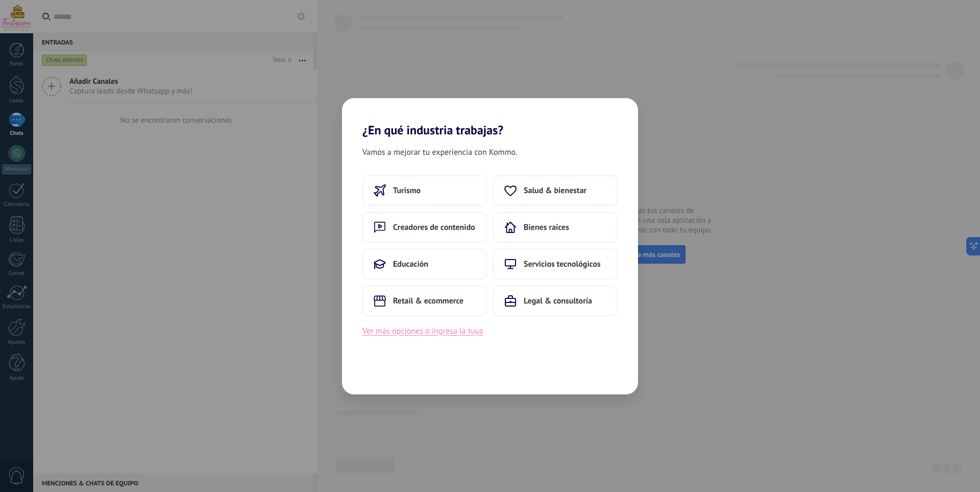 The height and width of the screenshot is (492, 980). I want to click on button: Creadores de contenido, so click(425, 227).